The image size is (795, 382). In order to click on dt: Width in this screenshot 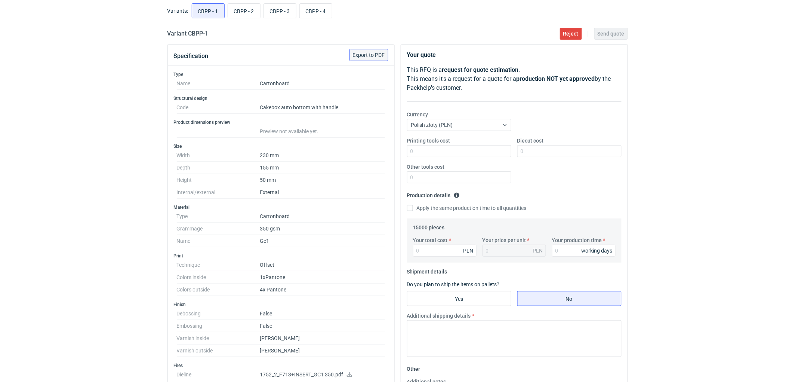, I will do `click(218, 155)`.